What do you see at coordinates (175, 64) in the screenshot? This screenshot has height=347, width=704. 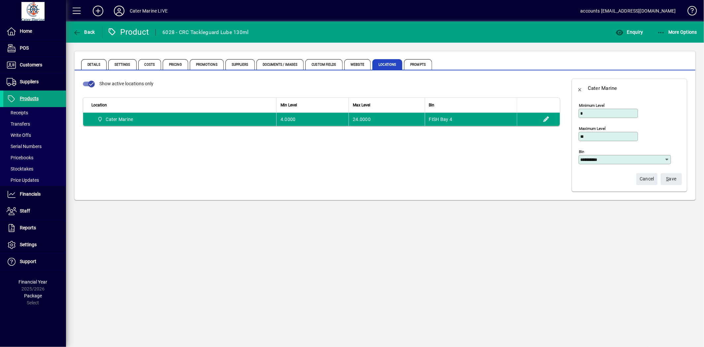 I see `span: Pricing` at bounding box center [175, 64].